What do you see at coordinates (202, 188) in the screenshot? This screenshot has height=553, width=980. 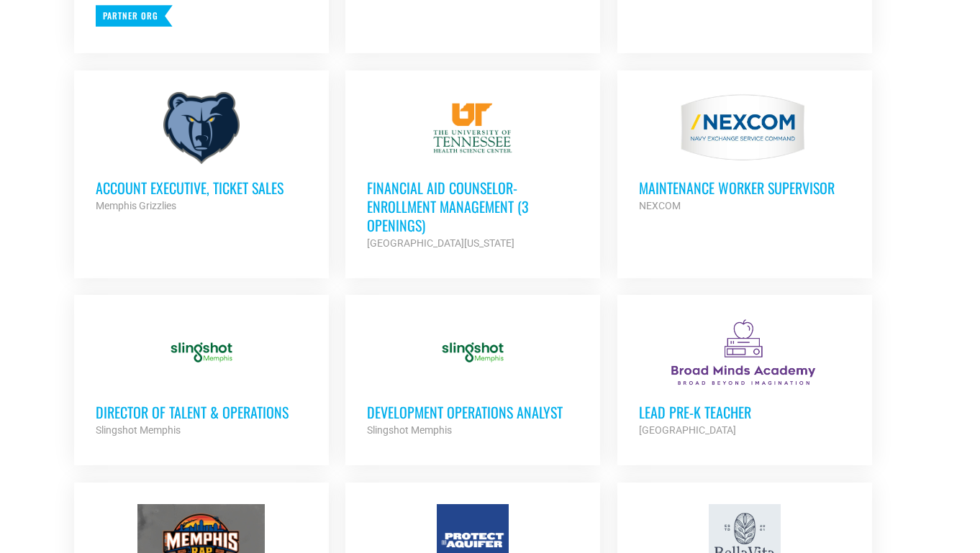 I see `h3: Account Executive, Ticket Sales` at bounding box center [202, 188].